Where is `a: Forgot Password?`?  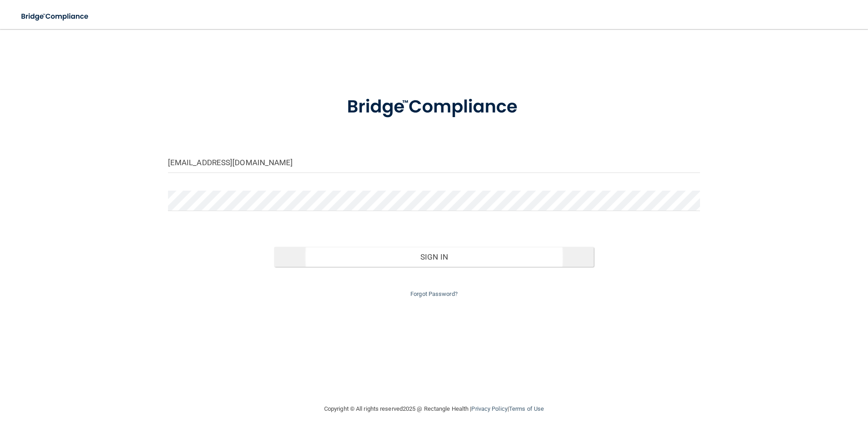
a: Forgot Password? is located at coordinates (434, 294).